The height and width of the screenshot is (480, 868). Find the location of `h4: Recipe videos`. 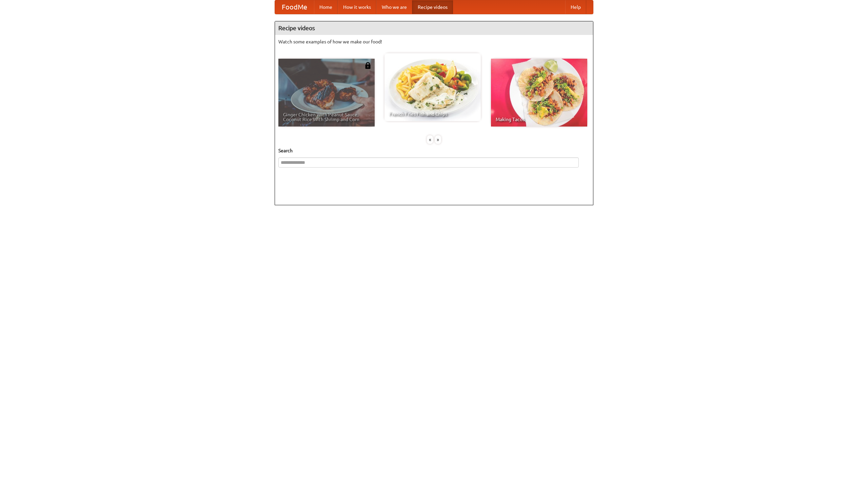

h4: Recipe videos is located at coordinates (434, 28).